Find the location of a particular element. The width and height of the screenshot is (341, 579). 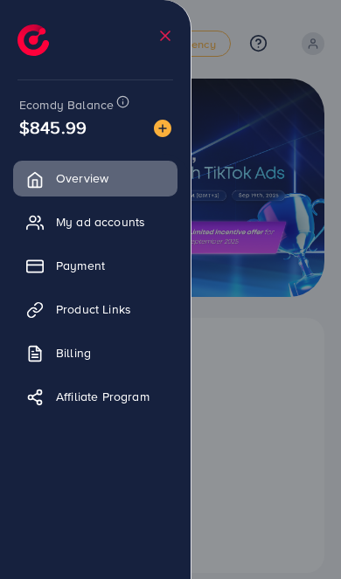

a: logo is located at coordinates (33, 40).